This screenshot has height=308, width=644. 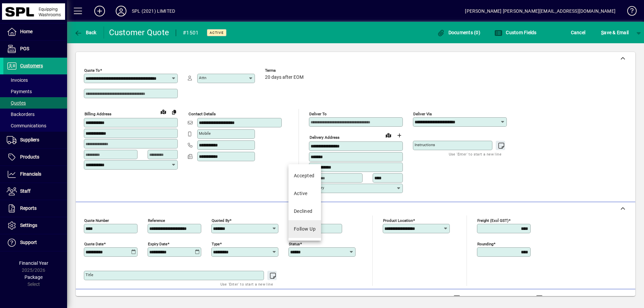 I want to click on div: Customer Quote, so click(x=139, y=32).